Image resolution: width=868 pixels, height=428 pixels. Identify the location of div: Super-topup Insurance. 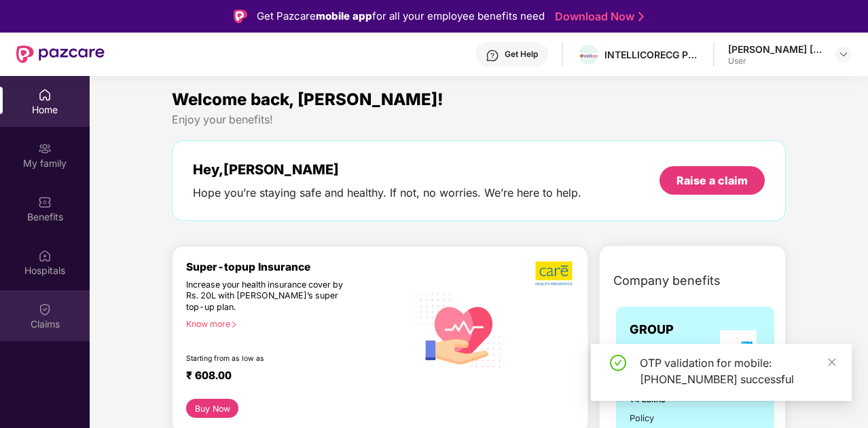
(299, 266).